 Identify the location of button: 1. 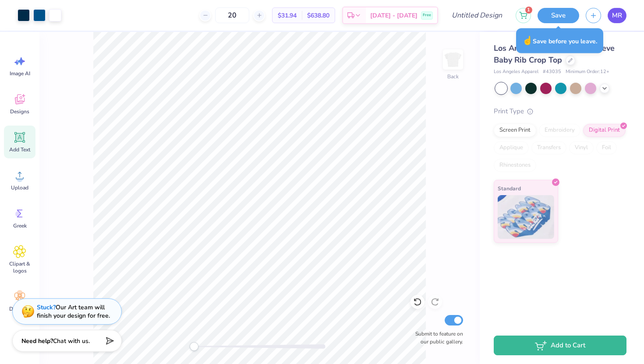
(523, 16).